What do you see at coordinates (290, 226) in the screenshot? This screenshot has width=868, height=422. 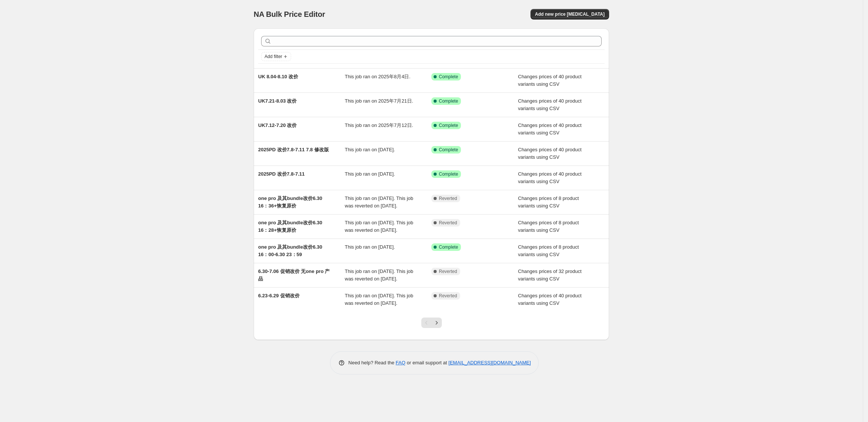 I see `span: one pro 及其bundle改价6.30 16：28+恢复原价` at bounding box center [290, 226].